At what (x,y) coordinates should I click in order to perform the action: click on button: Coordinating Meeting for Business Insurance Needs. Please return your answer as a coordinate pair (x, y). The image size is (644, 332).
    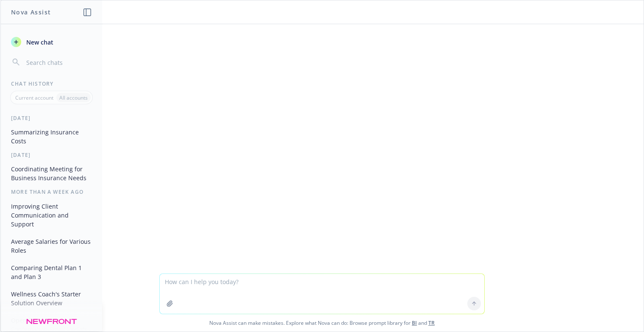
    Looking at the image, I should click on (51, 174).